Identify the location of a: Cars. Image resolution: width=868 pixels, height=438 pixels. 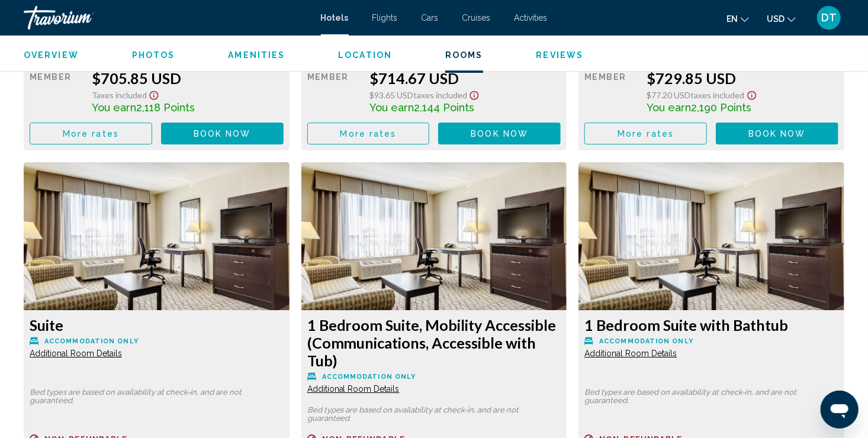
(430, 18).